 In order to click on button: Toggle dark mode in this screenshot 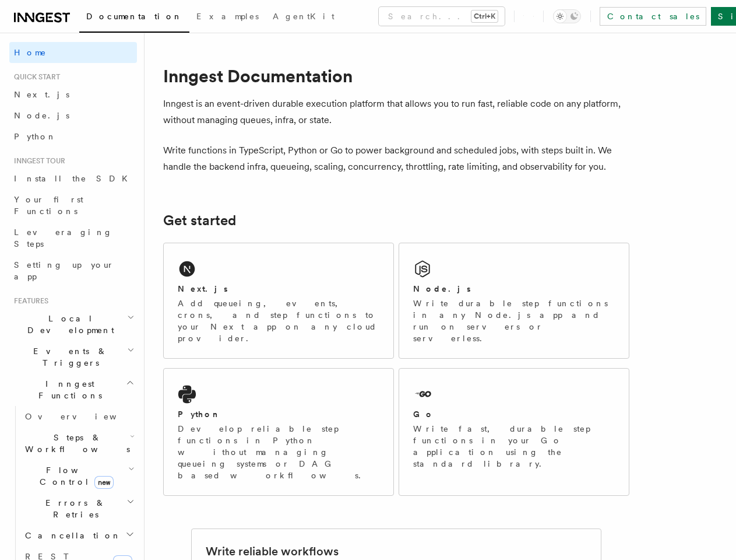, I will do `click(567, 16)`.